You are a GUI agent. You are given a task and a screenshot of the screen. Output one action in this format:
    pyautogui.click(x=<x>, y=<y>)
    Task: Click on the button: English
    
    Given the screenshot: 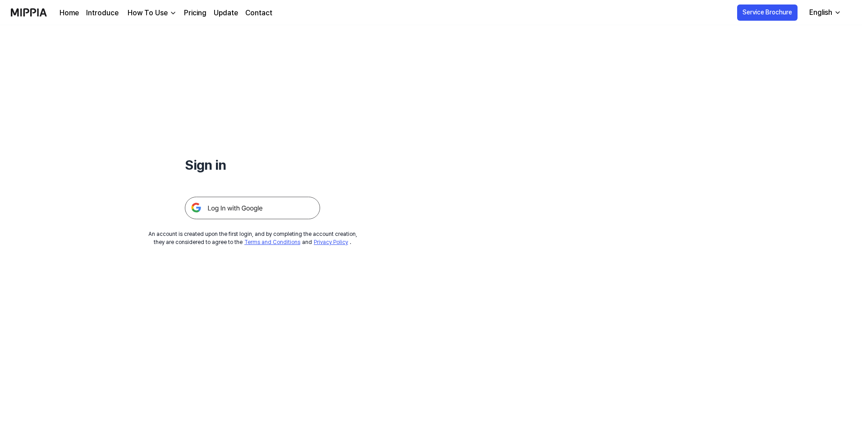 What is the action you would take?
    pyautogui.click(x=824, y=13)
    